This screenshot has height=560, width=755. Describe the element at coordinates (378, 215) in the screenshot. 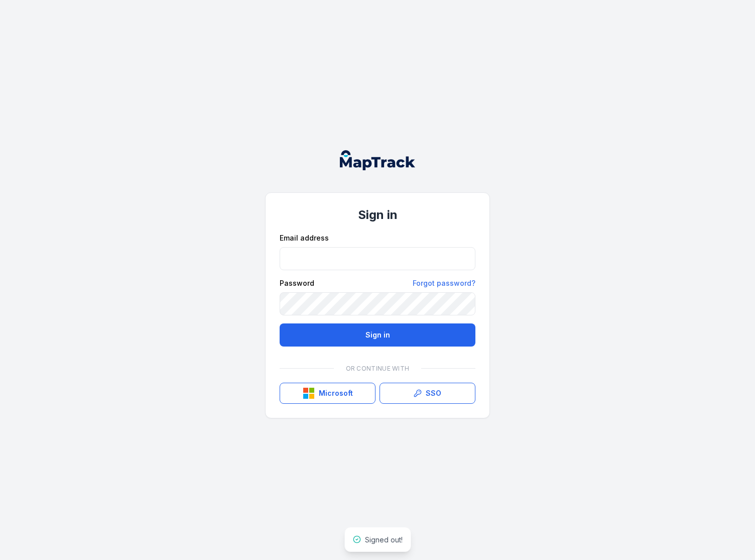

I see `h1: Sign in` at that location.